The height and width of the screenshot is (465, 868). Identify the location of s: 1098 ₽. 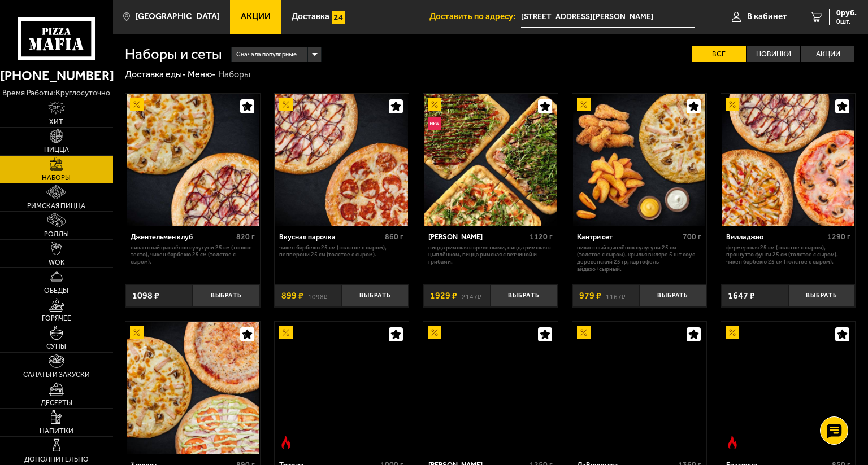
(318, 296).